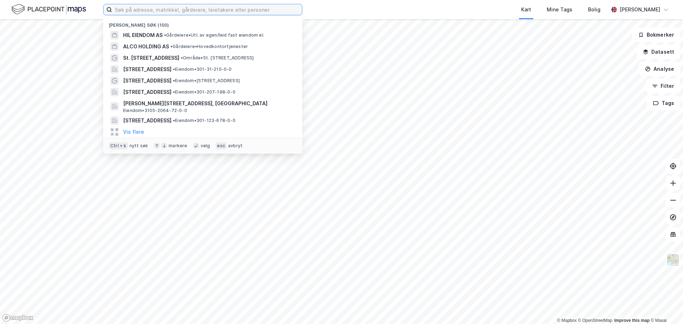 This screenshot has width=683, height=324. I want to click on button: Filter, so click(663, 86).